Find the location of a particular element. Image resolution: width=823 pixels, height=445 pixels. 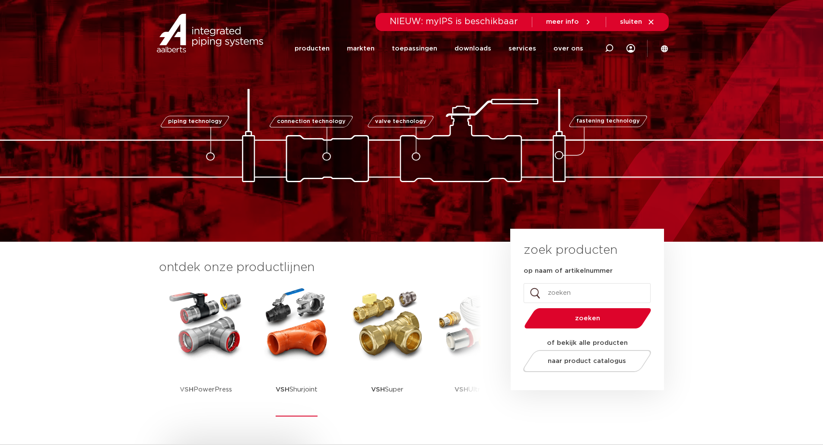

span: piping technology is located at coordinates (195, 121).